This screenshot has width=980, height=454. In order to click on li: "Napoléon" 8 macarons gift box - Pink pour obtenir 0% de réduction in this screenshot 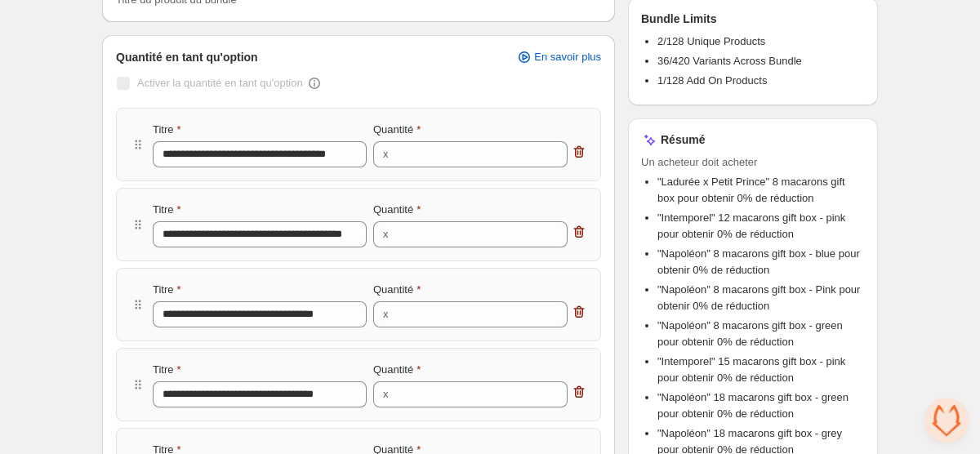, I will do `click(761, 298)`.